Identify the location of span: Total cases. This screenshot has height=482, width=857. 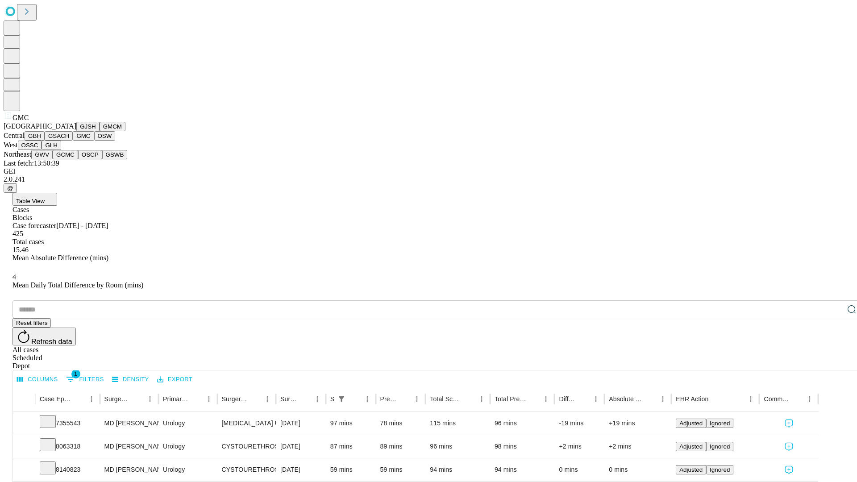
(28, 241).